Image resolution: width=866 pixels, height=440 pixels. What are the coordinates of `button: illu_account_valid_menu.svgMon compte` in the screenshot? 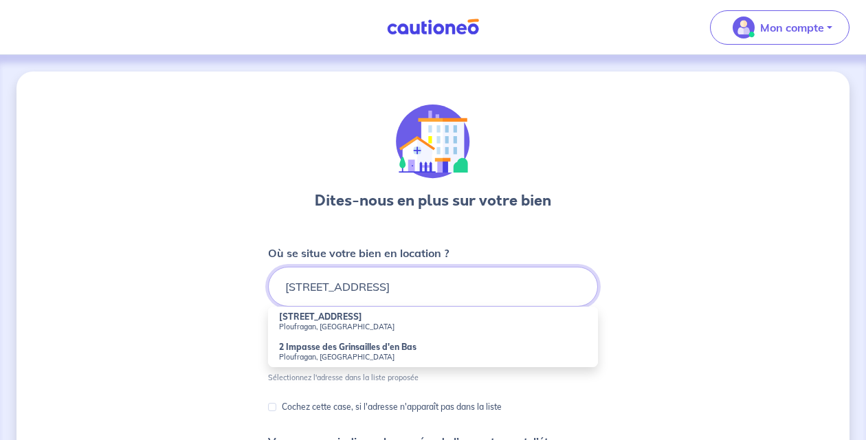 It's located at (780, 28).